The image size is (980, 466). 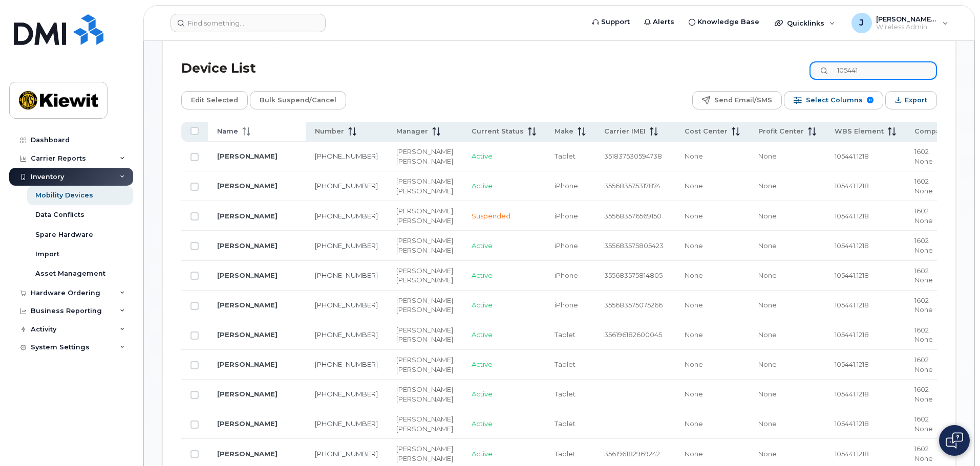 What do you see at coordinates (215, 100) in the screenshot?
I see `span: Edit Selected` at bounding box center [215, 100].